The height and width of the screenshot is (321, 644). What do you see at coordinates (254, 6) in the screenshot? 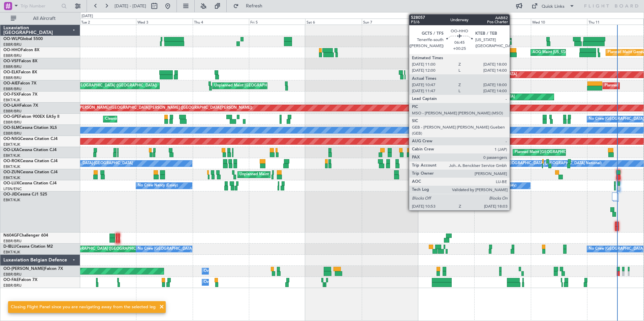
I see `span: Refresh` at bounding box center [254, 6].